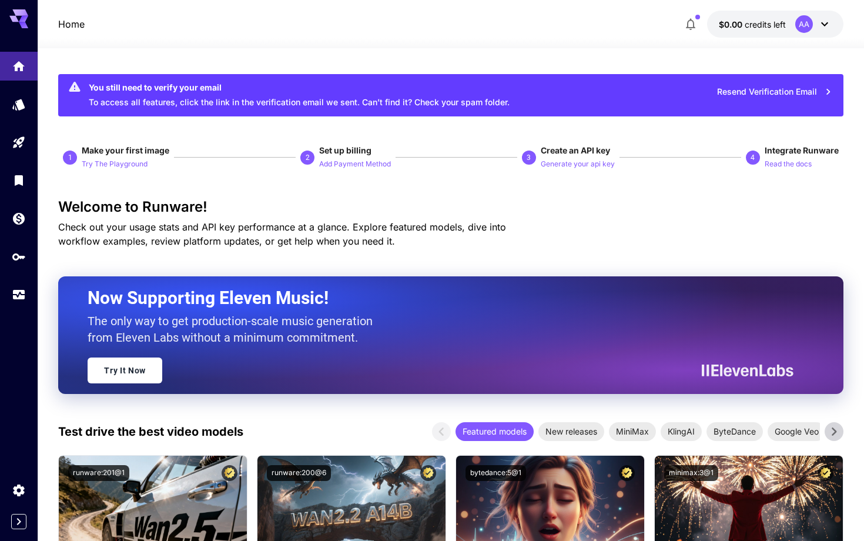 This screenshot has height=541, width=864. Describe the element at coordinates (797, 432) in the screenshot. I see `div: Google Veo` at that location.